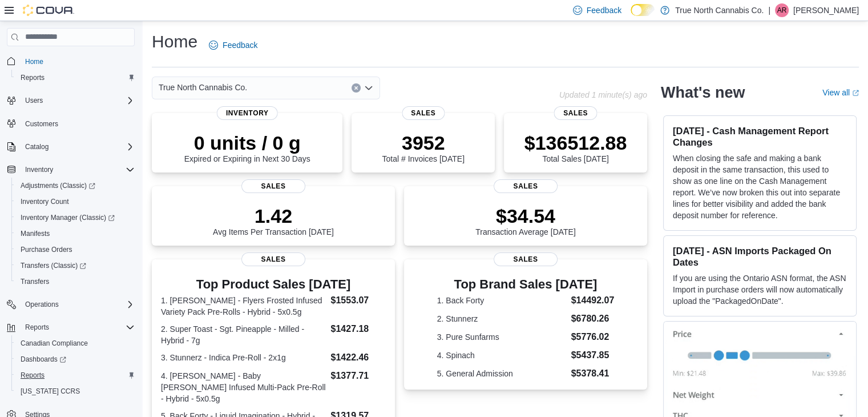 This screenshot has width=868, height=417. What do you see at coordinates (45, 201) in the screenshot?
I see `a: Inventory Count` at bounding box center [45, 201].